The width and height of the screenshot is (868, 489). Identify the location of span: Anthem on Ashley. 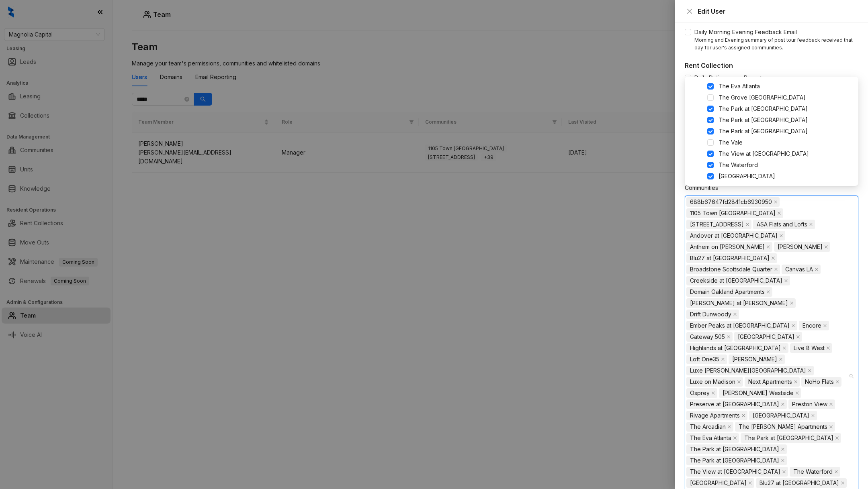
(729, 247).